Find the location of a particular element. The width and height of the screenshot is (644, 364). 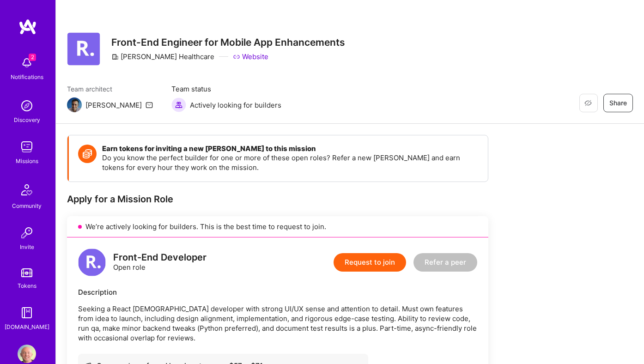

span: Actively looking for builders is located at coordinates (236, 105).